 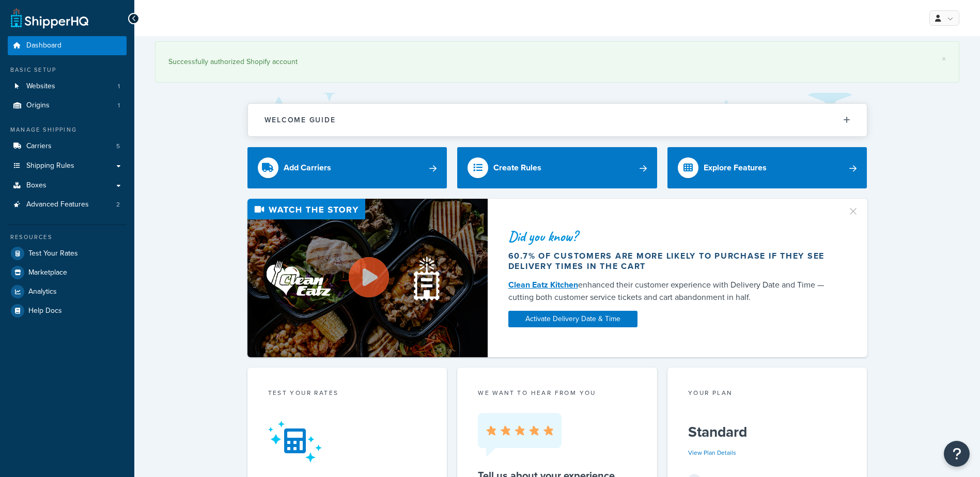 What do you see at coordinates (44, 46) in the screenshot?
I see `span: Dashboard` at bounding box center [44, 46].